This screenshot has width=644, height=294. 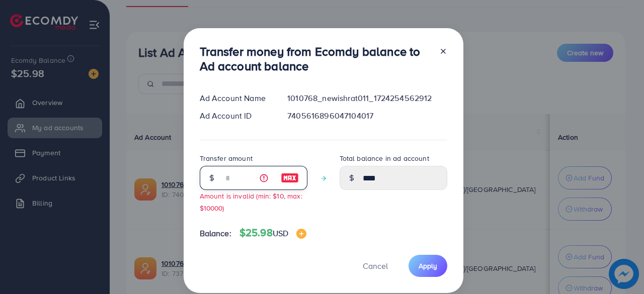 What do you see at coordinates (316, 59) in the screenshot?
I see `h3: Transfer money from Ecomdy balance to Ad account balance` at bounding box center [316, 59].